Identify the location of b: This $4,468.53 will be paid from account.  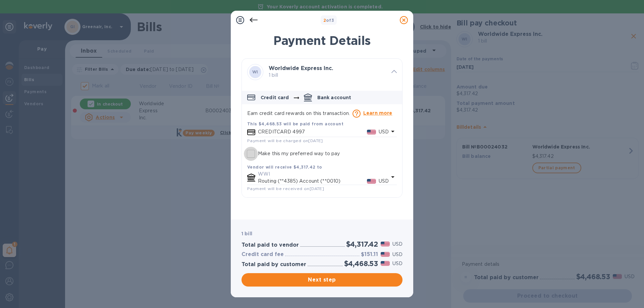
(295, 124).